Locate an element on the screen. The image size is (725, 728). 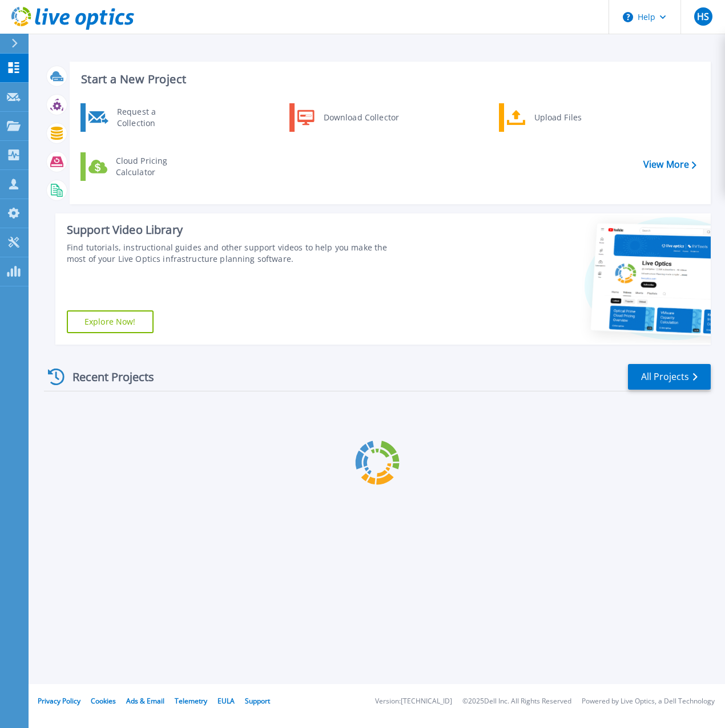
a: EULA is located at coordinates (226, 701).